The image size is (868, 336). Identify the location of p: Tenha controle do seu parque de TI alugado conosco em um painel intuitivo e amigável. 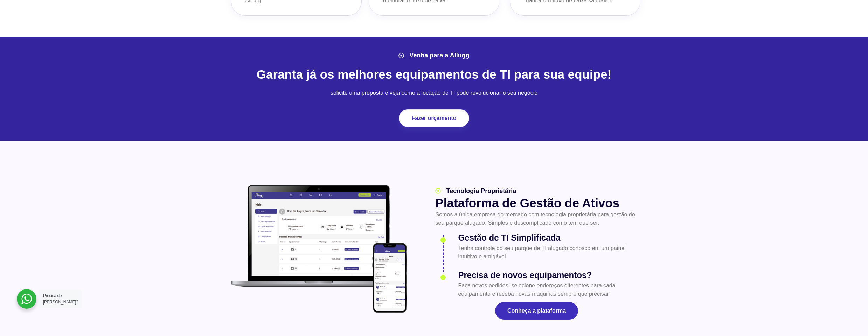
(548, 253).